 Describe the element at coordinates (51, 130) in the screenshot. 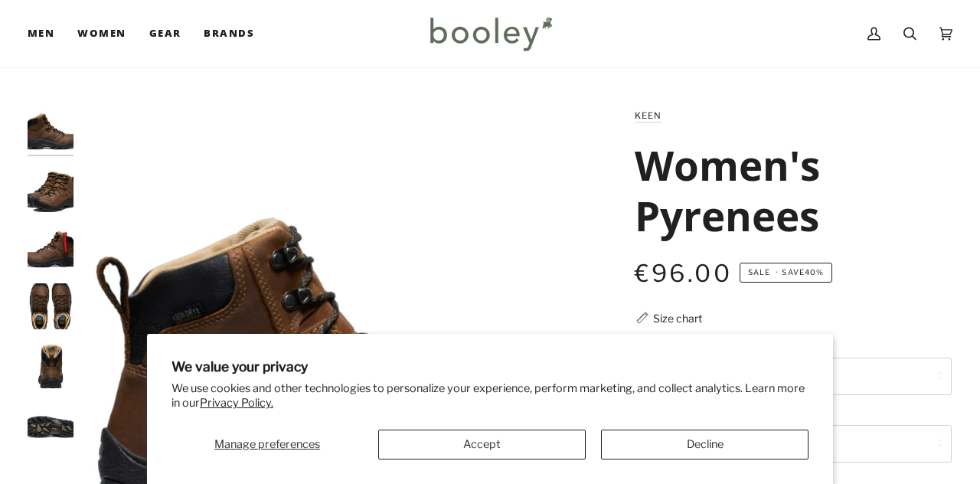

I see `div: Keen Women's Pyrenees Syrup - Booley Galway` at that location.